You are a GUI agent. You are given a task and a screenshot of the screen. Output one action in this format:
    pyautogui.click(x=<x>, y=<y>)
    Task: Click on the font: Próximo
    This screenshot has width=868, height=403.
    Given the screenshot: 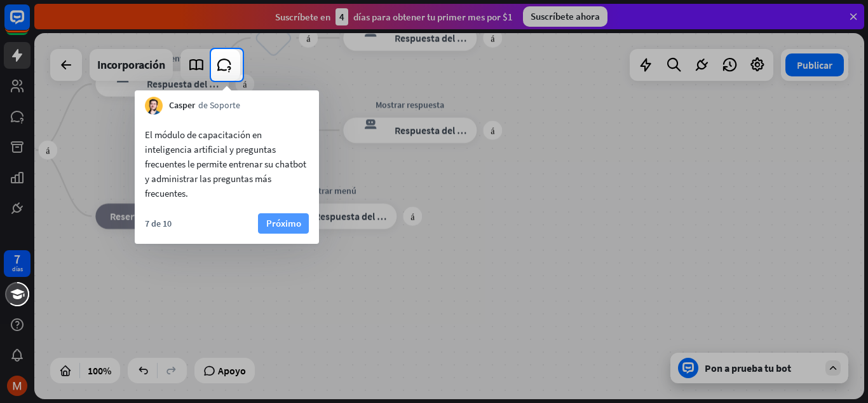 What is the action you would take?
    pyautogui.click(x=283, y=222)
    